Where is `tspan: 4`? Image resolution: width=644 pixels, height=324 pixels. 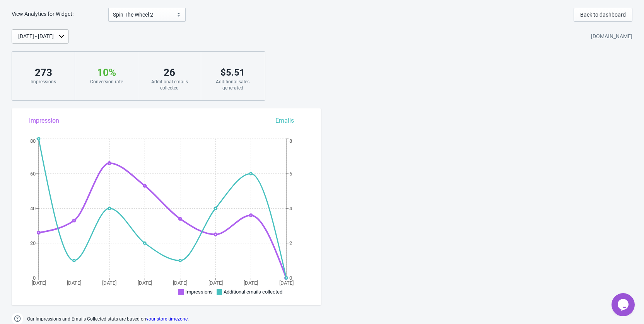
tspan: 4 is located at coordinates (291, 208).